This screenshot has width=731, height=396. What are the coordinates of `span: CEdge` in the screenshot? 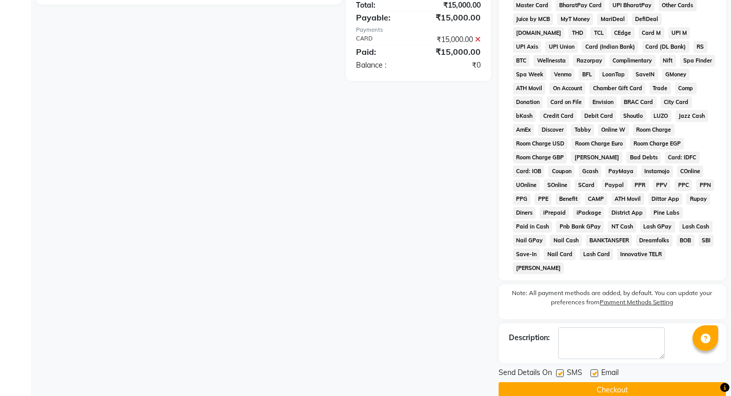 It's located at (622, 33).